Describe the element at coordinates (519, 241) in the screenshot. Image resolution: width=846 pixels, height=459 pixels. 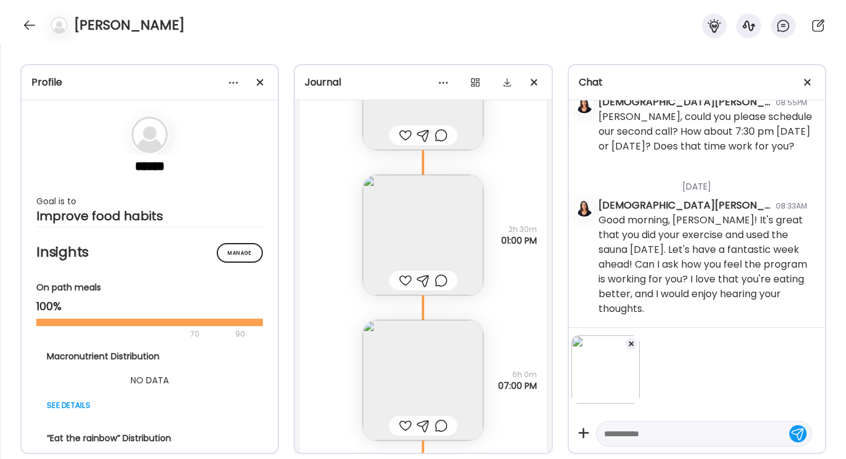
I see `span: 01:00 PM` at that location.